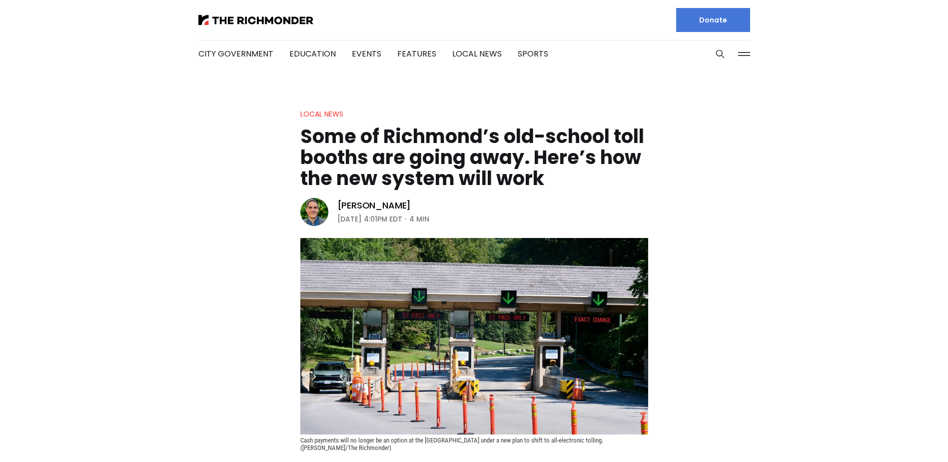  Describe the element at coordinates (419, 219) in the screenshot. I see `span: 4 min` at that location.